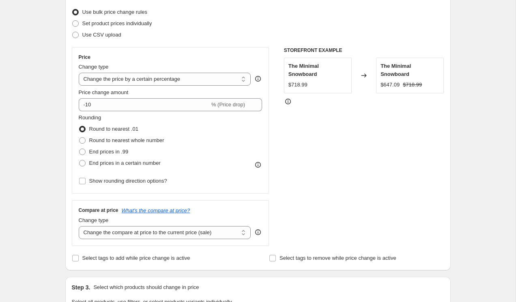 The image size is (516, 302). I want to click on span: Select tags to remove while price change is active, so click(338, 258).